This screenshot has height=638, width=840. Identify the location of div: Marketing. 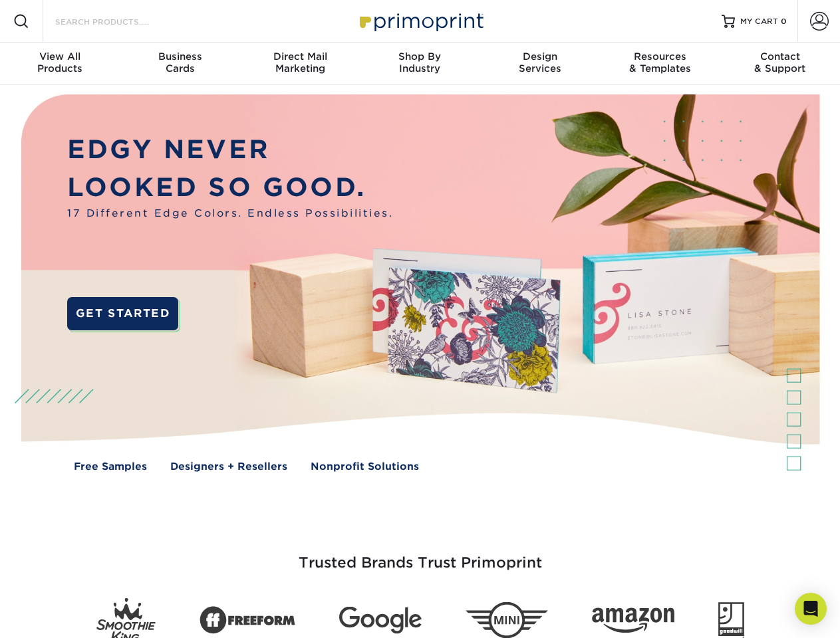
(300, 62).